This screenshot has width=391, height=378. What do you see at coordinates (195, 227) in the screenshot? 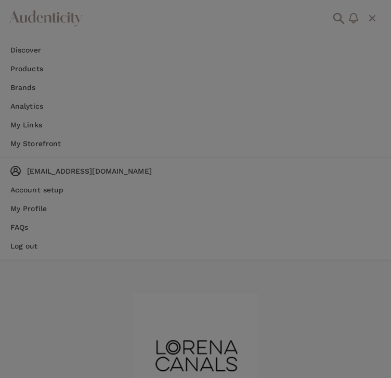
I see `a: FAQs` at bounding box center [195, 227].